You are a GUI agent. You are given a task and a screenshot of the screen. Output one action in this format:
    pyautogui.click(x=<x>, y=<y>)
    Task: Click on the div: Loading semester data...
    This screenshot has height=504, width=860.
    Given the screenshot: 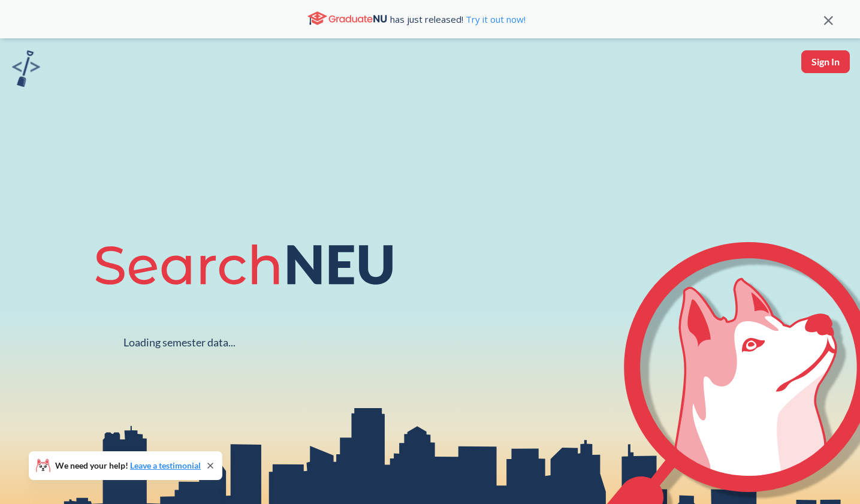 What is the action you would take?
    pyautogui.click(x=179, y=342)
    